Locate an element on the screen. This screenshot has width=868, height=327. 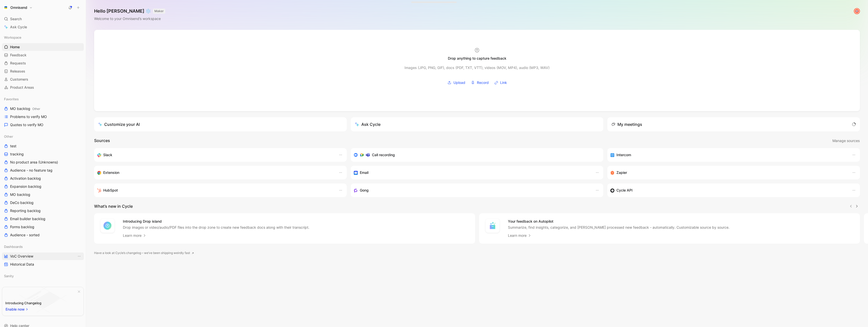
span: Sanity is located at coordinates (9, 276).